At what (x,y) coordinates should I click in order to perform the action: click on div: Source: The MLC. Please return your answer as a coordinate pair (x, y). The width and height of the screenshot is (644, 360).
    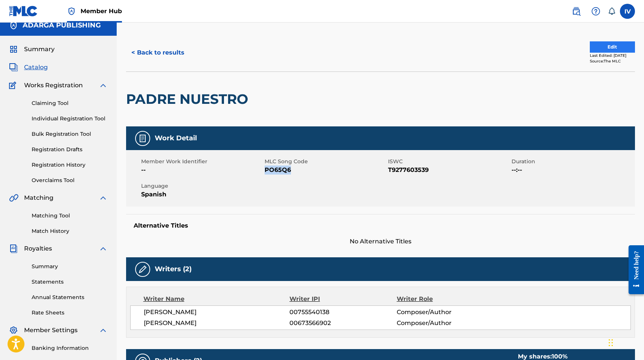
    Looking at the image, I should click on (612, 61).